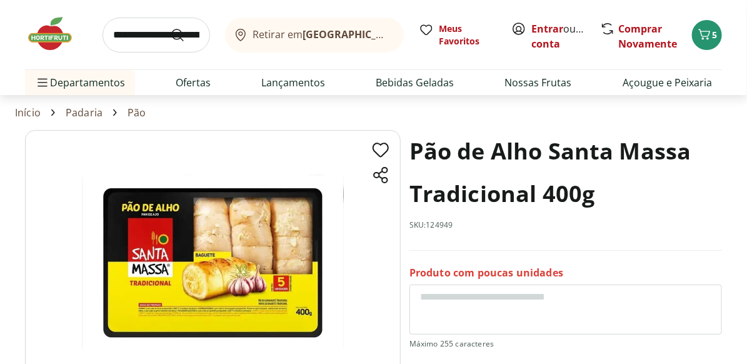 Image resolution: width=747 pixels, height=364 pixels. What do you see at coordinates (547, 29) in the screenshot?
I see `a: Entrar` at bounding box center [547, 29].